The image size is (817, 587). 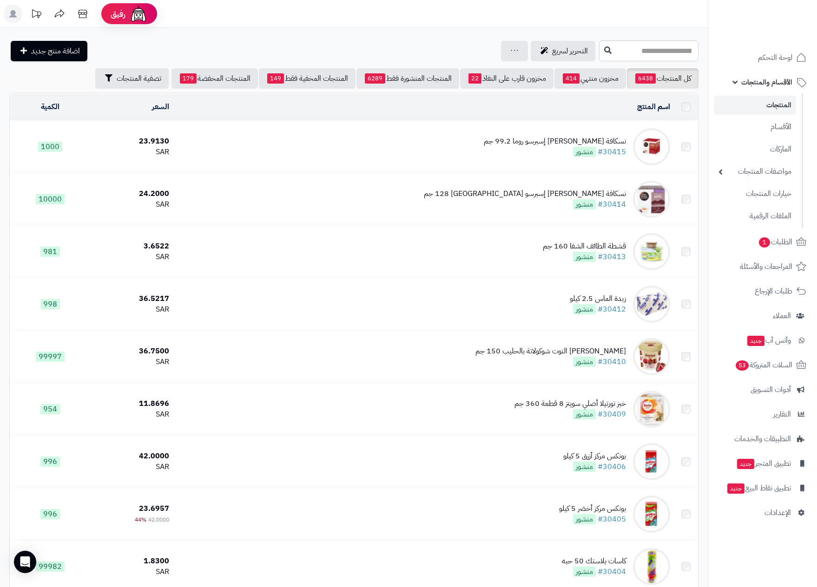 What do you see at coordinates (762, 365) in the screenshot?
I see `a: السلات المتروكة53` at bounding box center [762, 365].